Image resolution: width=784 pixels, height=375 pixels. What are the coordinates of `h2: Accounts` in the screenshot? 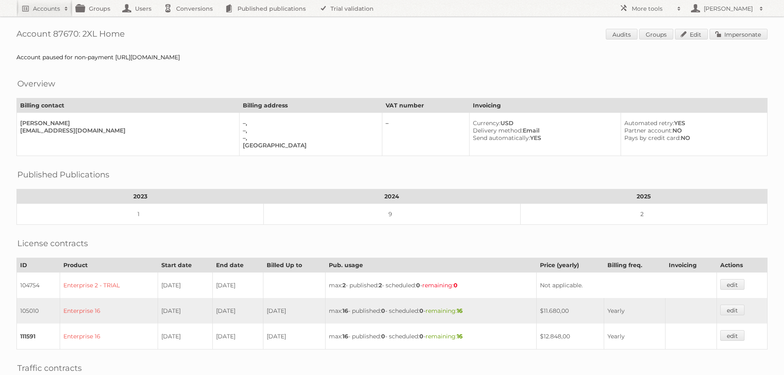 It's located at (47, 9).